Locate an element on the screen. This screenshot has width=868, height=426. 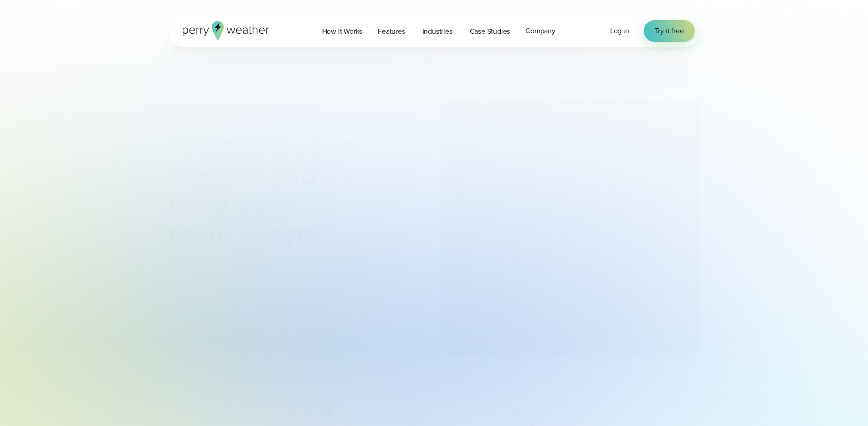
span: Company is located at coordinates (541, 31).